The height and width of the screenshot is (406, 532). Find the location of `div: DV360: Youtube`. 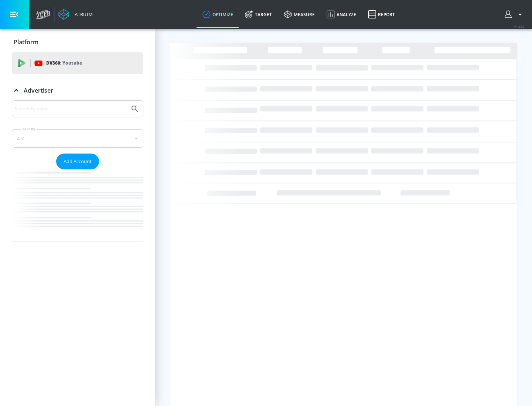

div: DV360: Youtube is located at coordinates (78, 63).